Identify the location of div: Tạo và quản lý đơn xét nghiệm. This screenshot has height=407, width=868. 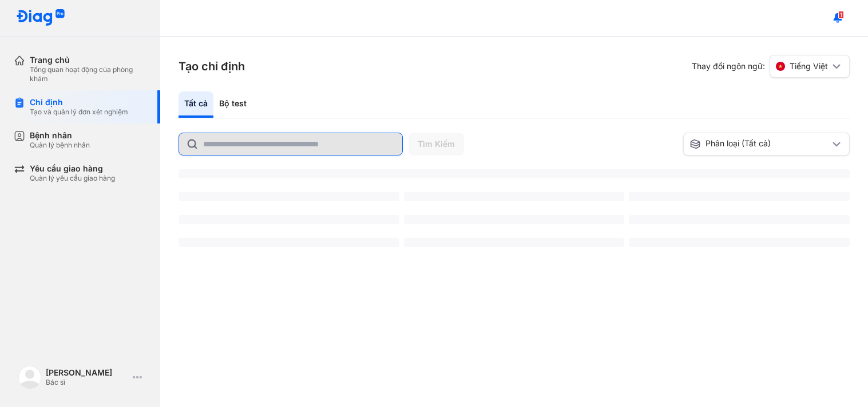
(79, 112).